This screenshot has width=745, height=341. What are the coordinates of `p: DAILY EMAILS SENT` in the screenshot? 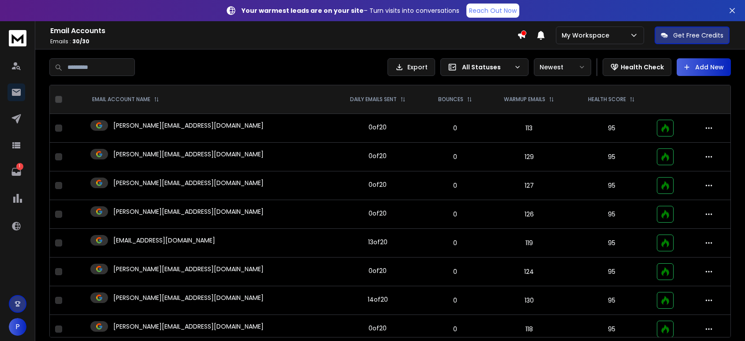 It's located at (374, 99).